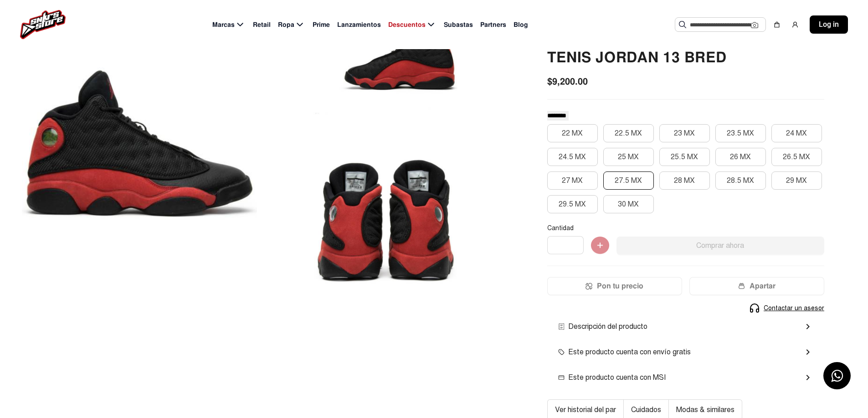 The width and height of the screenshot is (868, 418). What do you see at coordinates (572, 157) in the screenshot?
I see `button: 24.5 MX` at bounding box center [572, 157].